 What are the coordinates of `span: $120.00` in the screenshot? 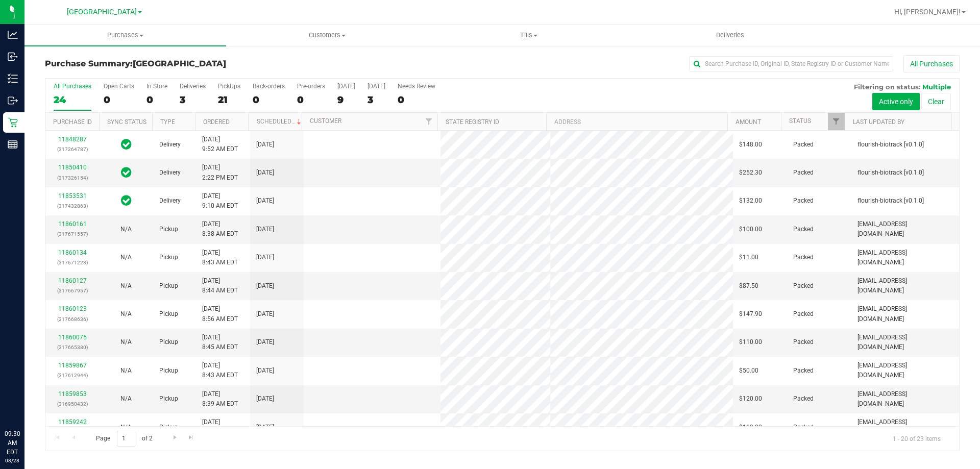 It's located at (750, 399).